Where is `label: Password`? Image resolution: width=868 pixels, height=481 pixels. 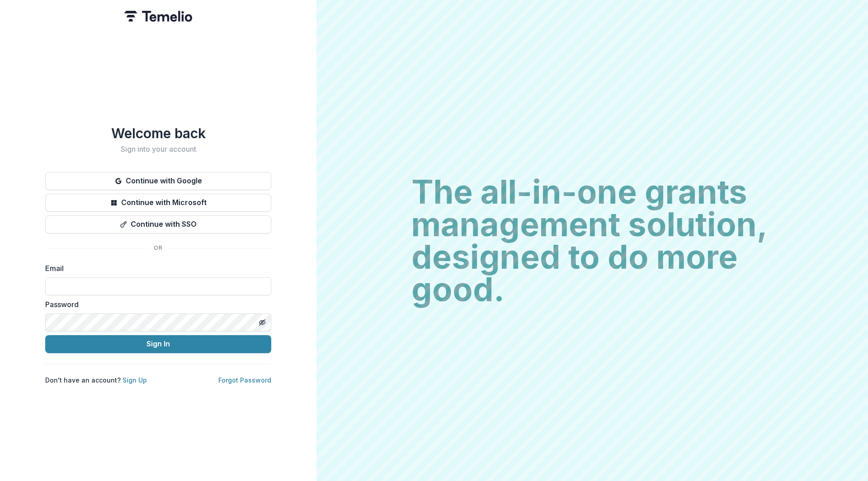
label: Password is located at coordinates (156, 304).